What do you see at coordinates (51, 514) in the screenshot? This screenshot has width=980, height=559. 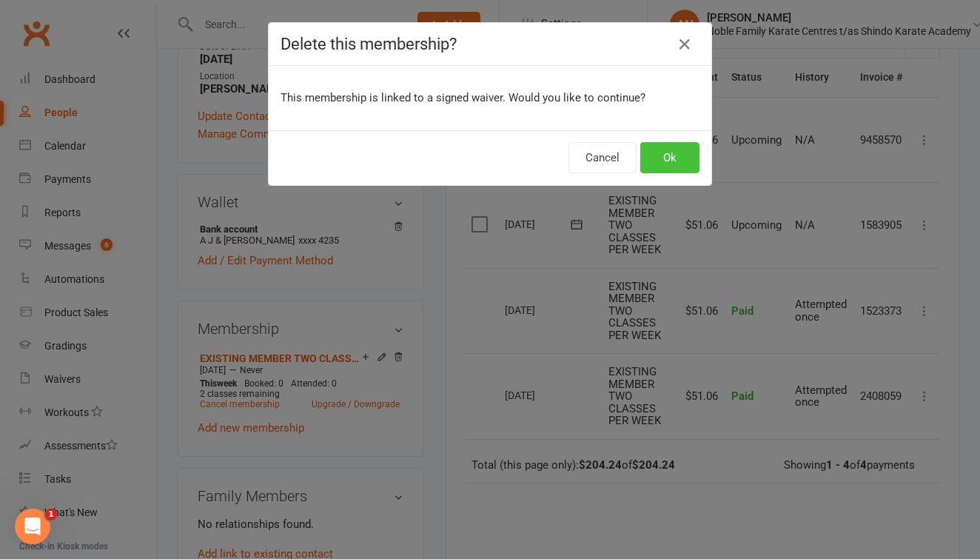 I see `span: 1` at bounding box center [51, 514].